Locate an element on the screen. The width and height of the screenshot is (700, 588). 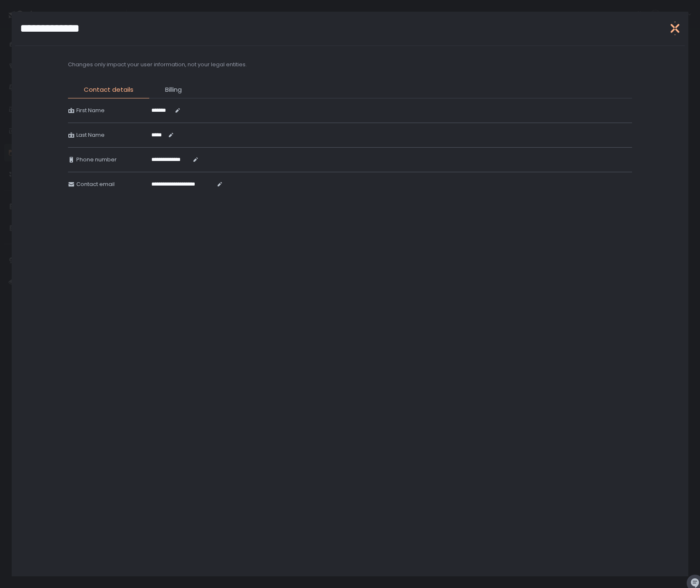
span: First Name is located at coordinates (90, 111).